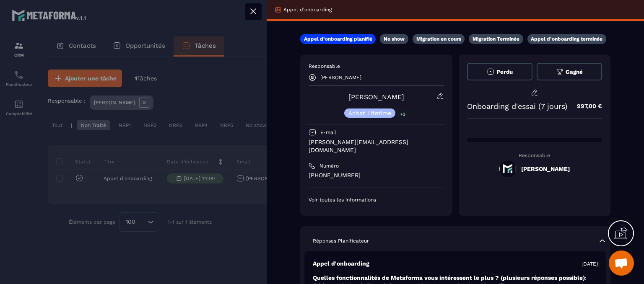 The width and height of the screenshot is (644, 284). I want to click on p: E-mail, so click(329, 133).